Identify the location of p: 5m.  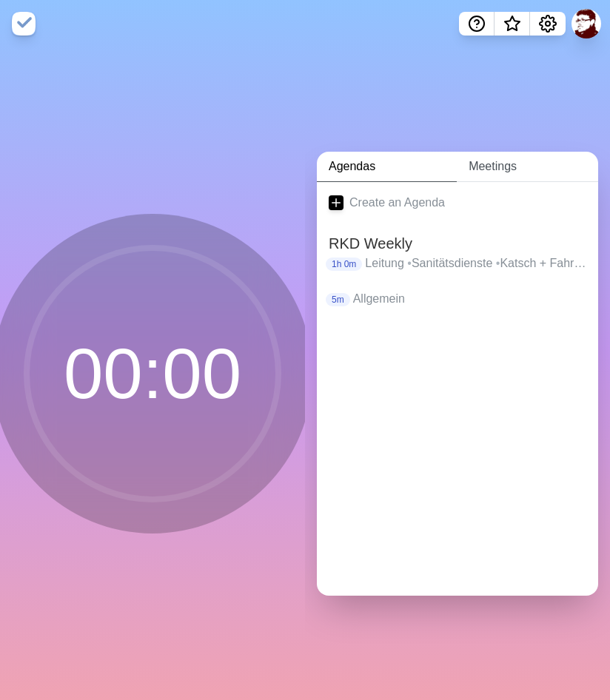
(337, 299).